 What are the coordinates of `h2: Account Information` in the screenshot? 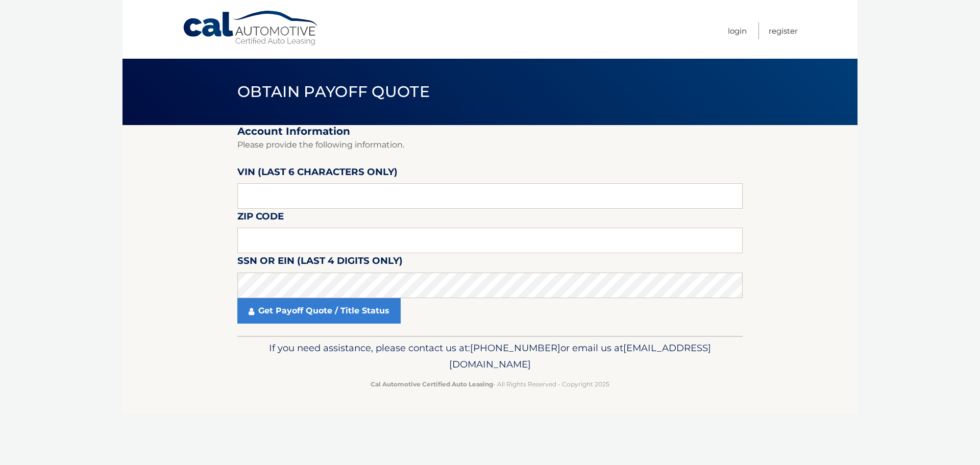 It's located at (490, 131).